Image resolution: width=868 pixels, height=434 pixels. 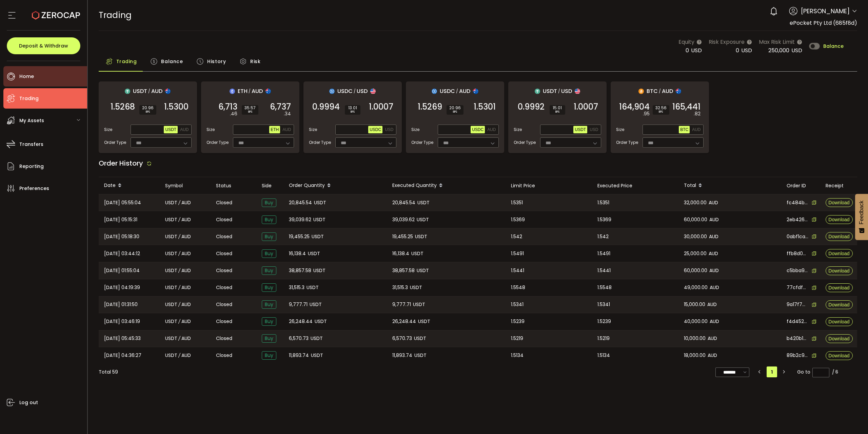 What do you see at coordinates (696, 219) in the screenshot?
I see `span: 60,000.00` at bounding box center [696, 219].